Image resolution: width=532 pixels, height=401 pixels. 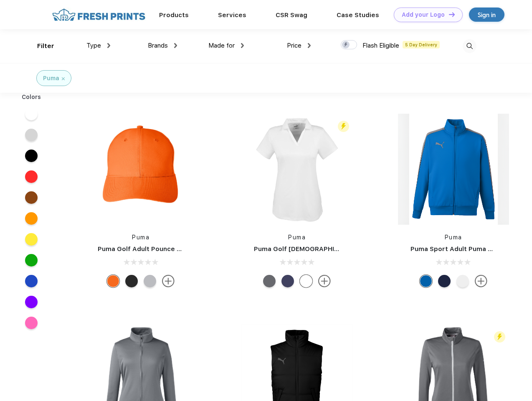 I want to click on a: Puma Golf Adult Pounce Adjustable Cap, so click(x=162, y=249).